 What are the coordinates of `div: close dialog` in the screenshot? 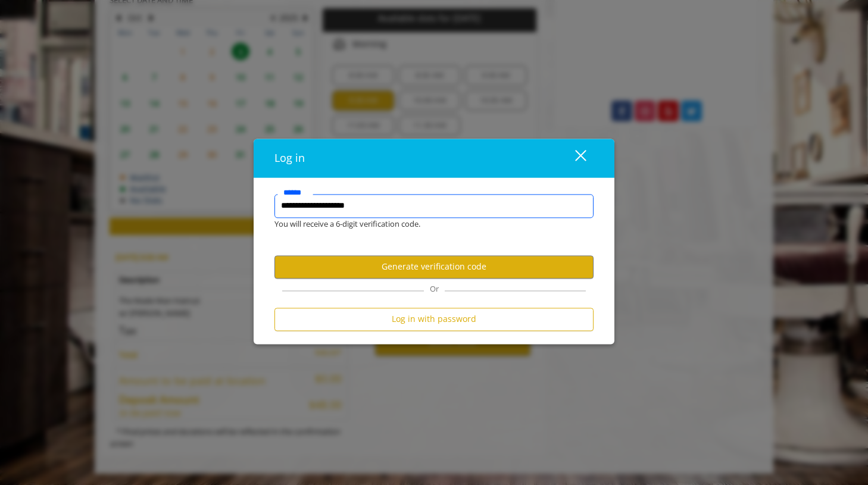 It's located at (574, 158).